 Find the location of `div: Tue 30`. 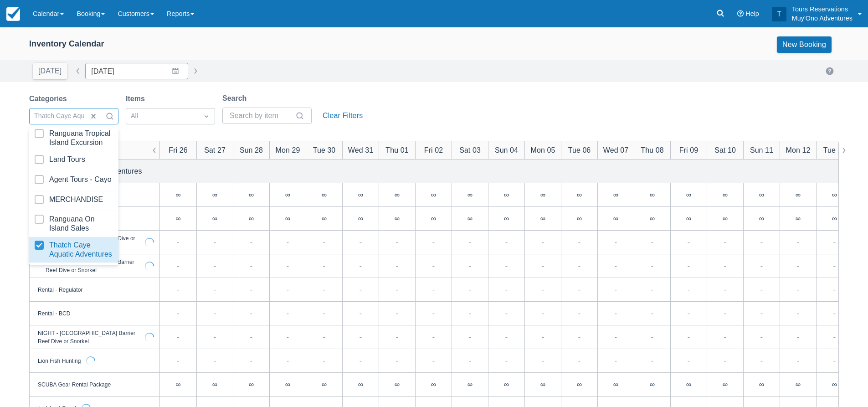

div: Tue 30 is located at coordinates (324, 150).